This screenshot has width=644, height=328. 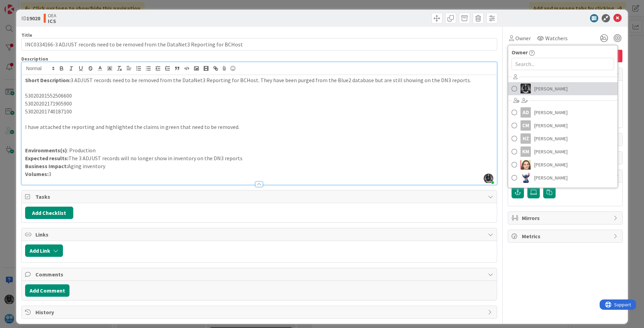 What do you see at coordinates (260, 274) in the screenshot?
I see `span: Comments` at bounding box center [260, 274].